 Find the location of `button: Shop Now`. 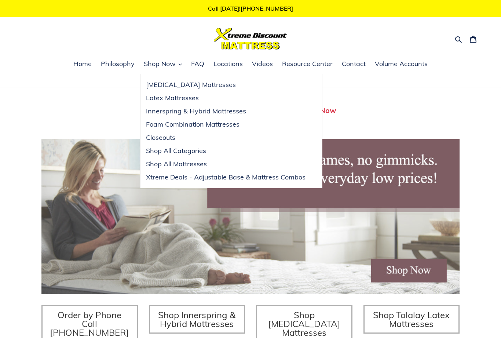

button: Shop Now is located at coordinates (163, 64).